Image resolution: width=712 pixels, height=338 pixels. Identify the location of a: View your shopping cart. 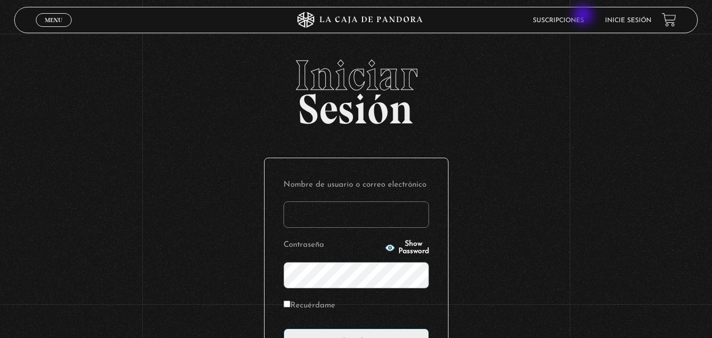
(669, 19).